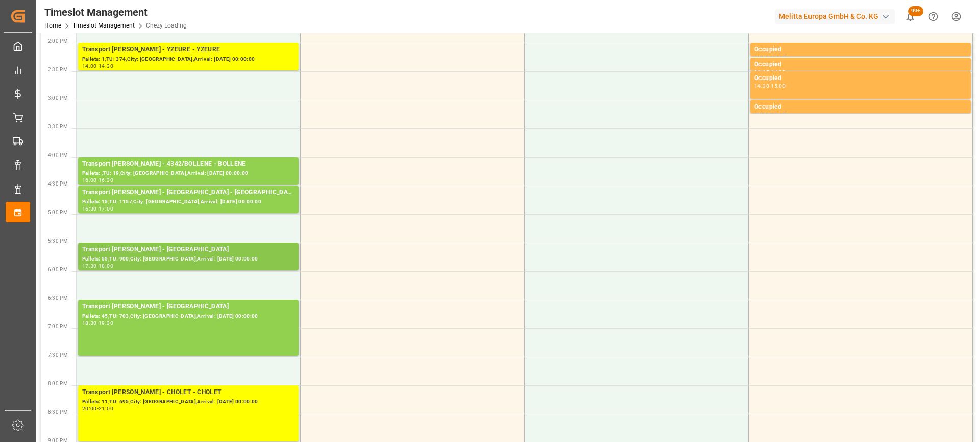  Describe the element at coordinates (105, 266) in the screenshot. I see `div: 18:00` at that location.